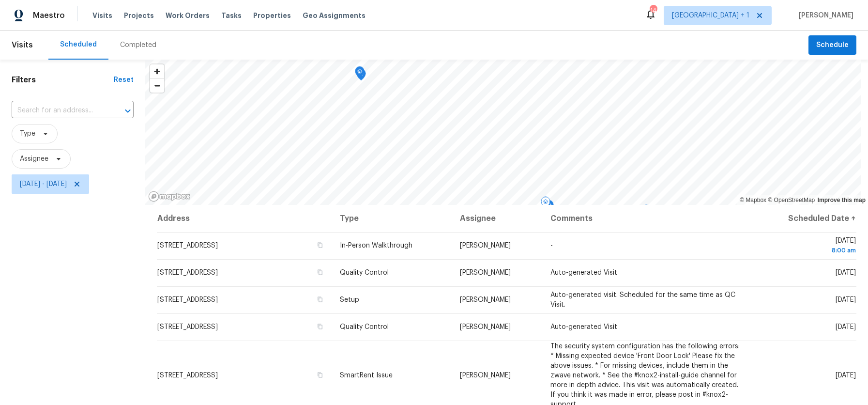  What do you see at coordinates (808, 250) in the screenshot?
I see `div: 8:00 am` at bounding box center [808, 250].